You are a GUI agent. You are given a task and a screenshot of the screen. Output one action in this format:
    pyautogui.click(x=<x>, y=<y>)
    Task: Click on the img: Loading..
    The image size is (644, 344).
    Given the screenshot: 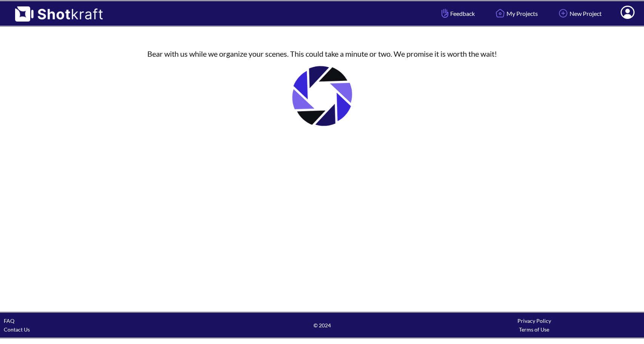 What is the action you would take?
    pyautogui.click(x=322, y=96)
    